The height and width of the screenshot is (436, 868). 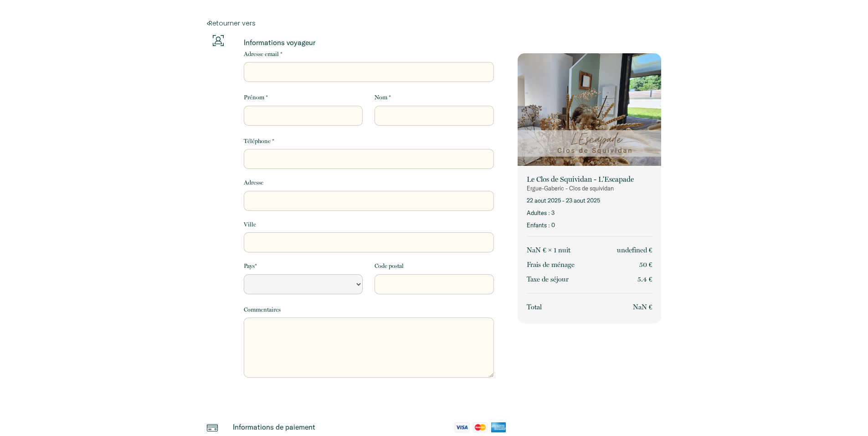 What do you see at coordinates (383, 98) in the screenshot?
I see `label: Nom *` at bounding box center [383, 98].